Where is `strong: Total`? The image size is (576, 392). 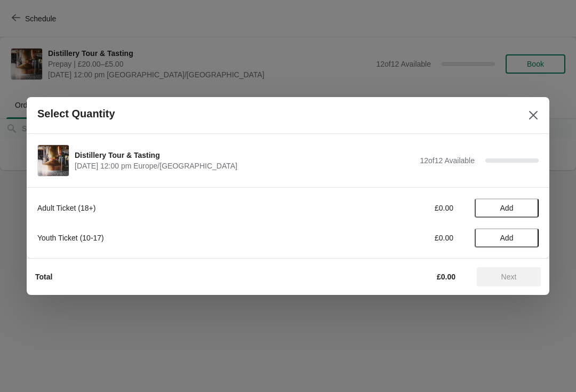
strong: Total is located at coordinates (44, 276).